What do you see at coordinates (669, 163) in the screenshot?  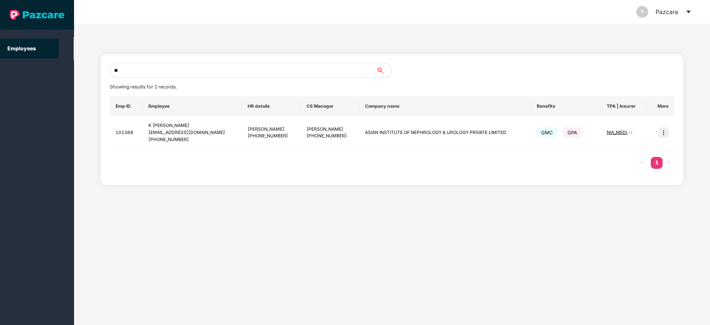 I see `li: Next Page` at bounding box center [669, 163].